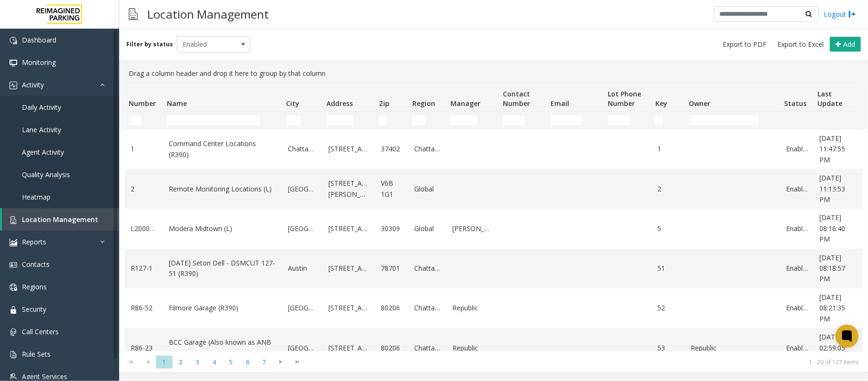 Image resolution: width=868 pixels, height=381 pixels. What do you see at coordinates (745, 44) in the screenshot?
I see `button: Export to PDF` at bounding box center [745, 44].